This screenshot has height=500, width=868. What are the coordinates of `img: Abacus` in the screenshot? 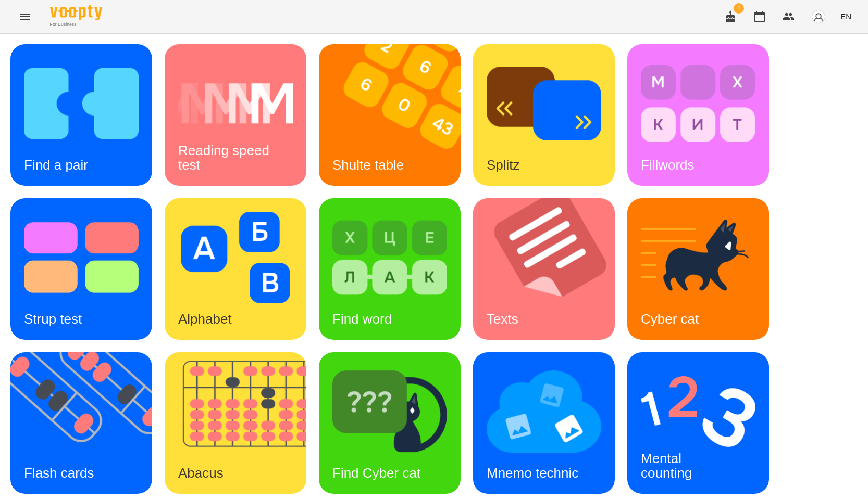 It's located at (242, 423).